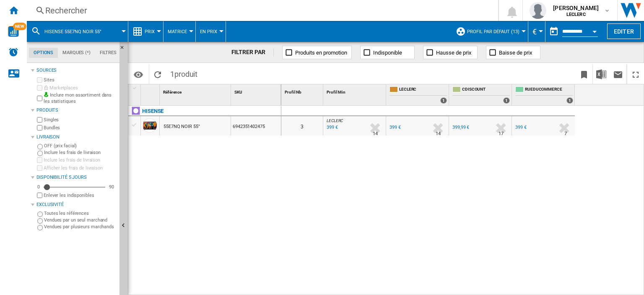  I want to click on label: OFF (prix facial), so click(80, 146).